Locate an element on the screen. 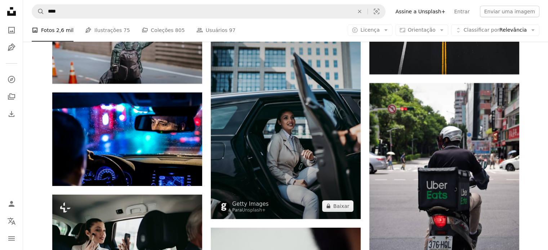 Image resolution: width=548 pixels, height=250 pixels. a: Boa aparência jovem mulher de negócios sentada no banco de trás no carro de luxo. Ela usando seu ... is located at coordinates (285, 107).